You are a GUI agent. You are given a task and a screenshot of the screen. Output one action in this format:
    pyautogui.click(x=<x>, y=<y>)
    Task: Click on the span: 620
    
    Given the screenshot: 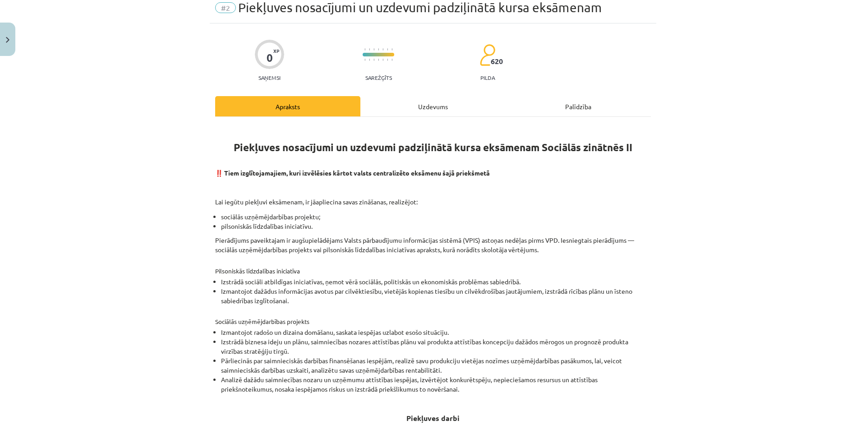 What is the action you would take?
    pyautogui.click(x=497, y=61)
    